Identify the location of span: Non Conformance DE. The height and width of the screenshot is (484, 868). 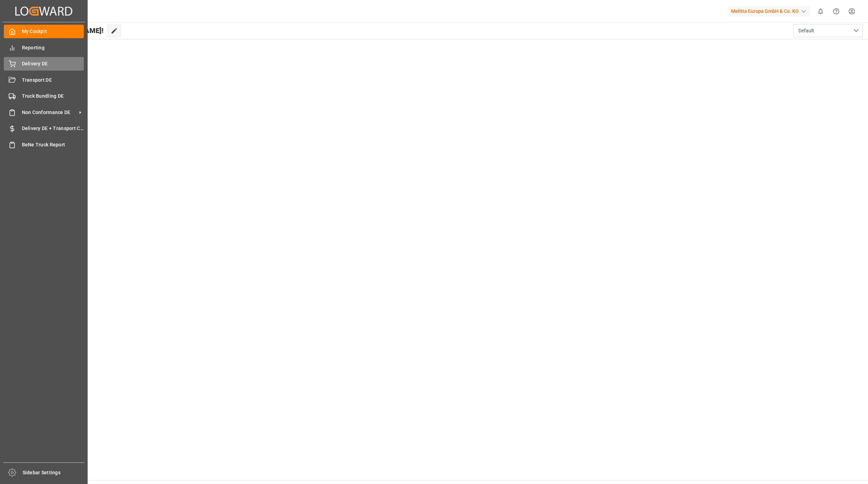
(49, 112).